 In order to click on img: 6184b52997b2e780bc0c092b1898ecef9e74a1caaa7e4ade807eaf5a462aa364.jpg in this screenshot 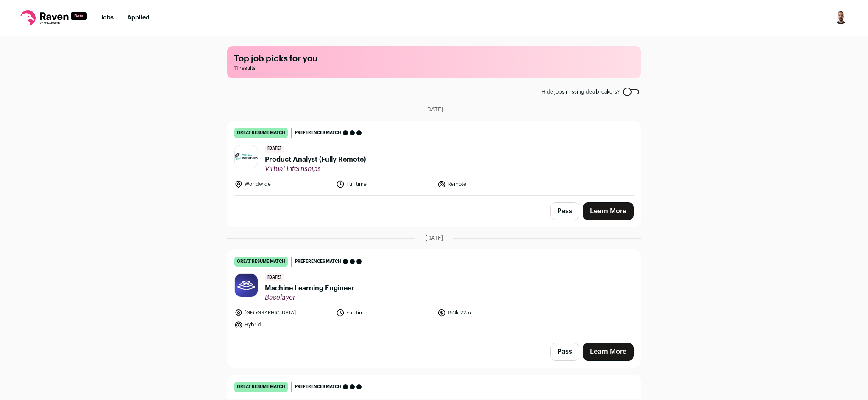, I will do `click(246, 285)`.